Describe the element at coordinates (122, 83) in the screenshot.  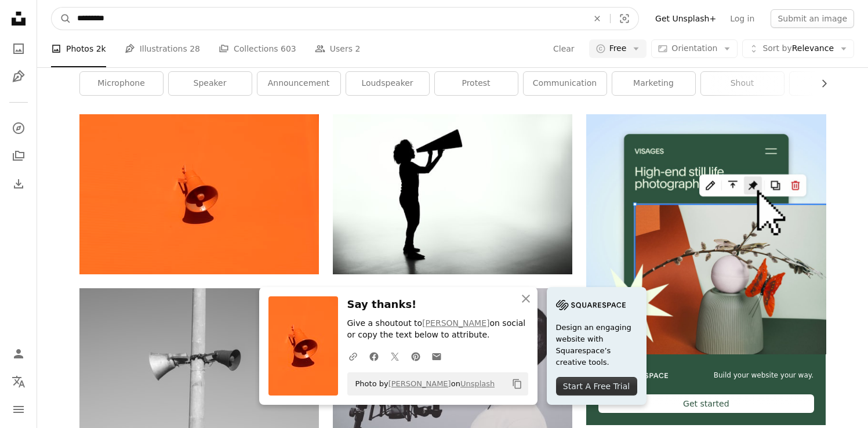
I see `a: microphone` at that location.